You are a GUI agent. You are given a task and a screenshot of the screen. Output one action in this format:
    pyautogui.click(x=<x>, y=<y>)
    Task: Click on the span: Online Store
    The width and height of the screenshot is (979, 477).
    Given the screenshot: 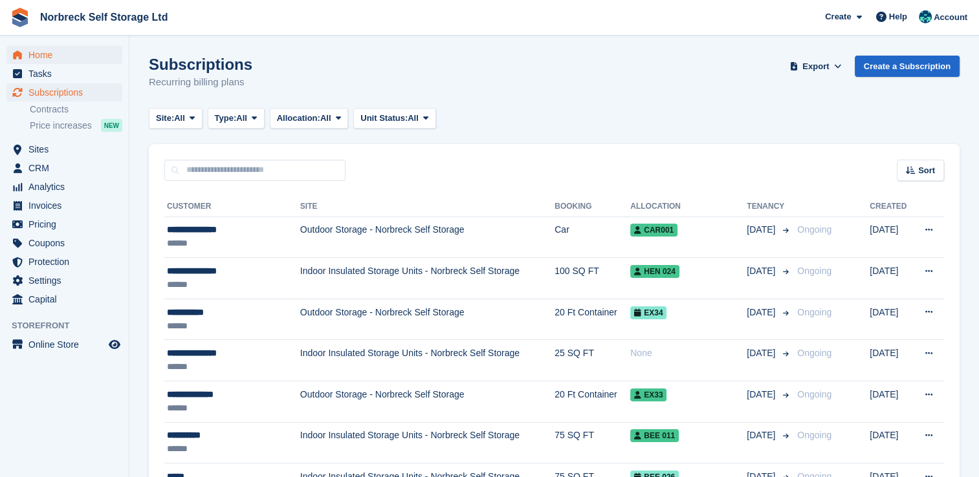 What is the action you would take?
    pyautogui.click(x=67, y=345)
    